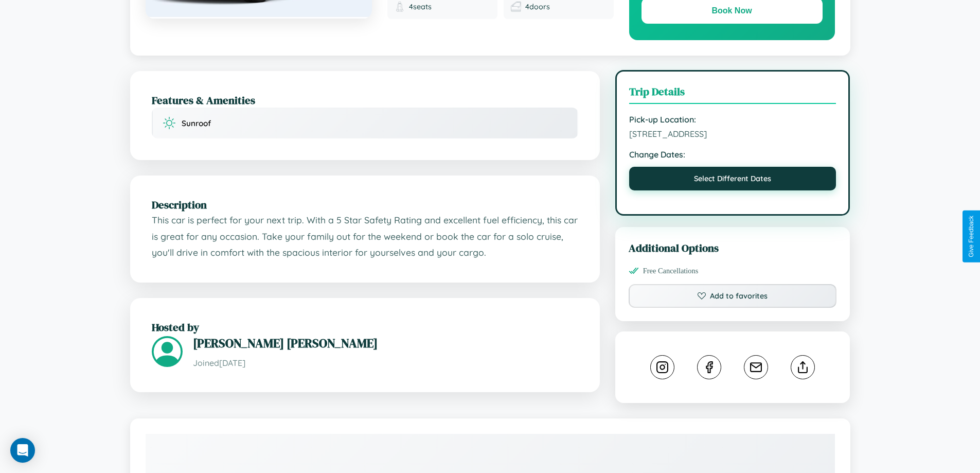 The width and height of the screenshot is (980, 473). I want to click on p: This car is perfect for your next trip. With a 5 Star Safety Rating and excellent fuel efficiency..., so click(365, 236).